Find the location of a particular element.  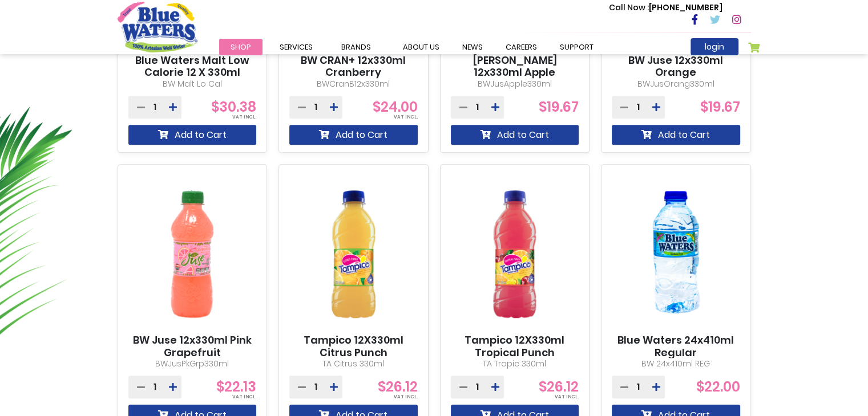

p: BWJusOrang330ml is located at coordinates (675, 84).